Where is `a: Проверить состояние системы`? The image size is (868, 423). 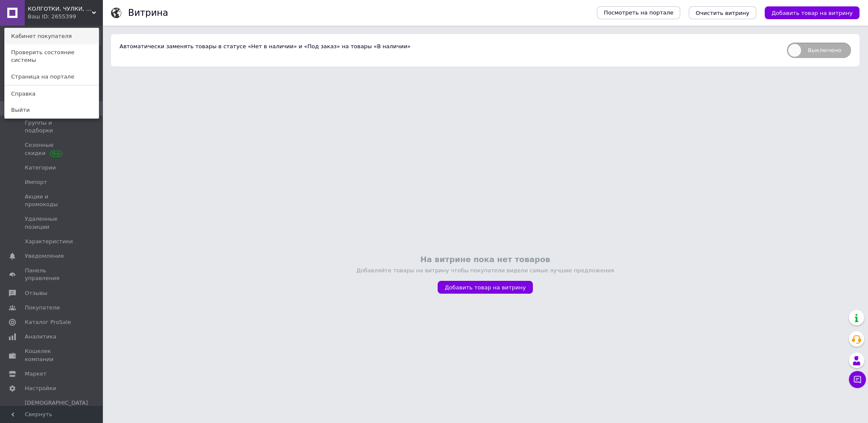
a: Проверить состояние системы is located at coordinates (51, 57).